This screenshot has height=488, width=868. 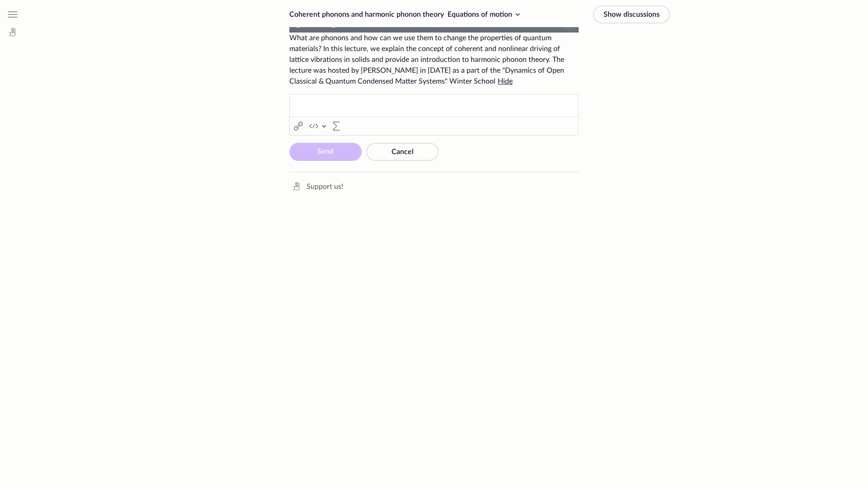 What do you see at coordinates (325, 187) in the screenshot?
I see `span: Support us!` at bounding box center [325, 187].